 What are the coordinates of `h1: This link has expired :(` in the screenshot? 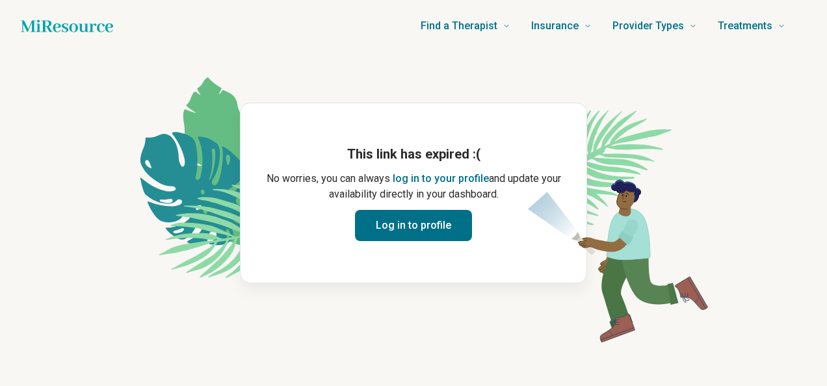 It's located at (413, 154).